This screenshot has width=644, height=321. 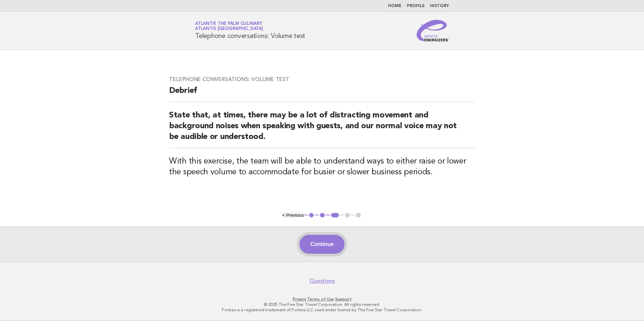 What do you see at coordinates (322, 310) in the screenshot?
I see `p: Forbes is a registered trademark of Forbes LLC used under license by The Five Star Travel Corpora...` at bounding box center [322, 310].